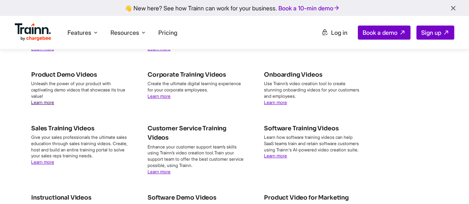  I want to click on h6: Instructional Videos, so click(80, 198).